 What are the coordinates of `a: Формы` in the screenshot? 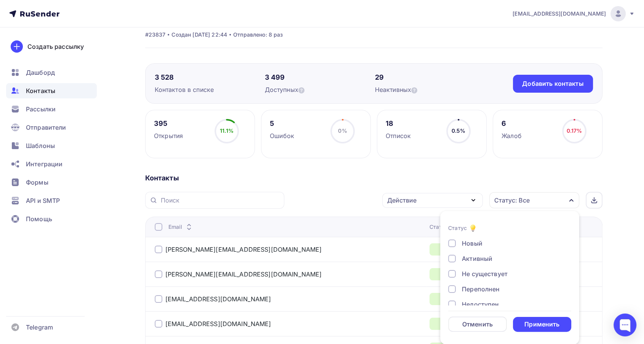 It's located at (52, 182).